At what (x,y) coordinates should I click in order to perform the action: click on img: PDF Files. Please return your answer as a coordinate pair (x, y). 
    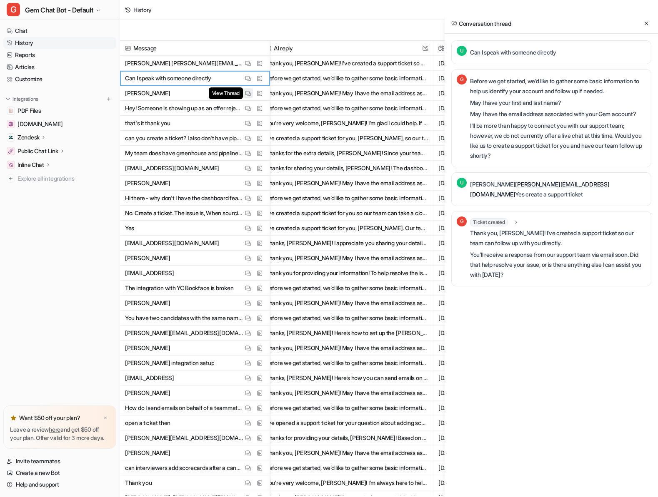
    Looking at the image, I should click on (11, 111).